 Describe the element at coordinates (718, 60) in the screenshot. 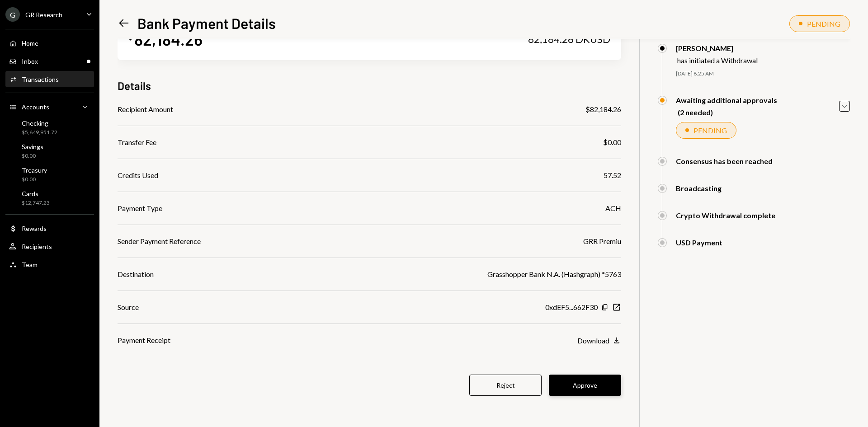

I see `div: has initiated a Withdrawal` at that location.